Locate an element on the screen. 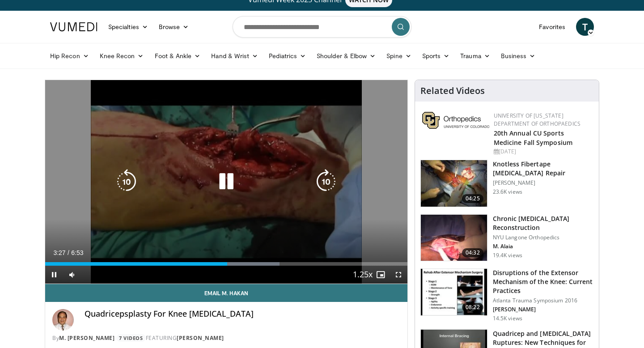 This screenshot has width=644, height=348. a: Foot & Ankle is located at coordinates (178, 56).